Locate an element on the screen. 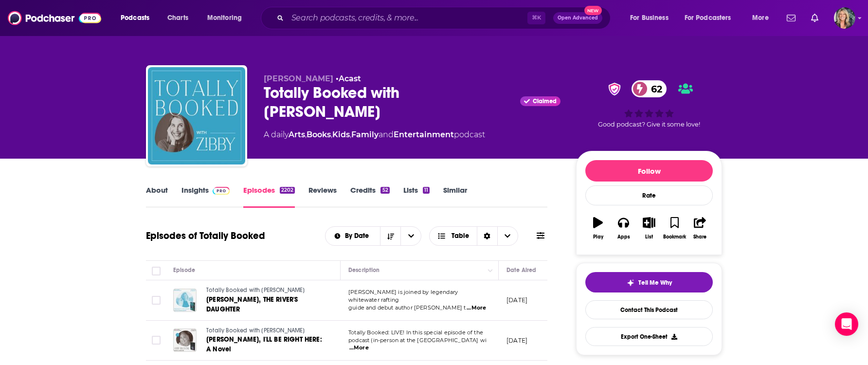  a: Credits52 is located at coordinates (370, 196).